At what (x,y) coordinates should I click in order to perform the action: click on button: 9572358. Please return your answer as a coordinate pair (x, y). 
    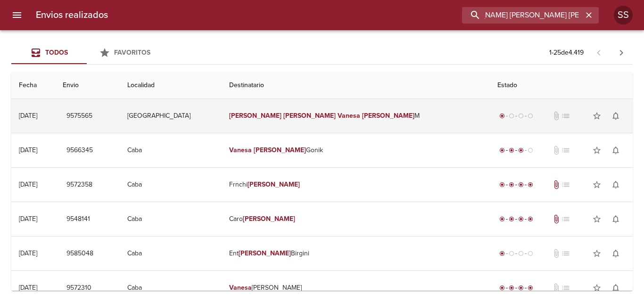
    Looking at the image, I should click on (79, 185).